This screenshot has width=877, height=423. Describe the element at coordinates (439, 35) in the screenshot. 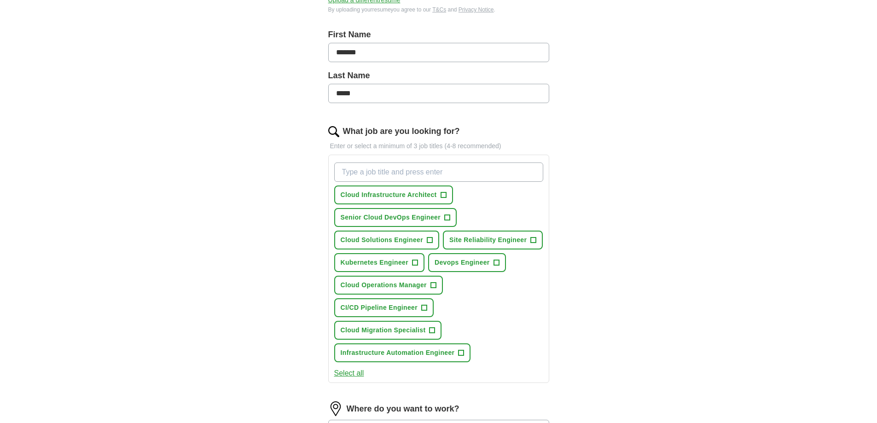

I see `label: First Name` at that location.